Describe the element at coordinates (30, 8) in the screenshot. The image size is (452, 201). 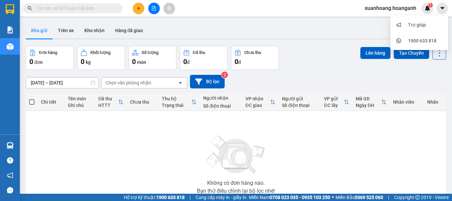
I see `span: search` at that location.